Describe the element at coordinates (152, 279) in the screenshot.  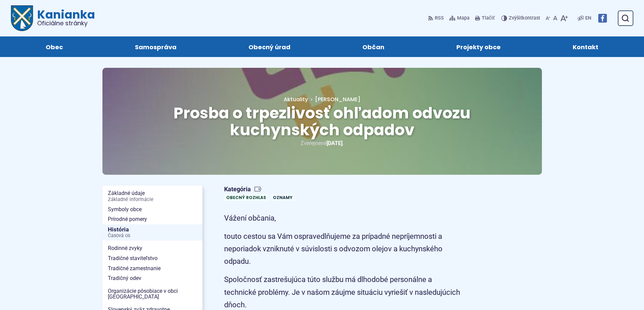
I see `a: Tradičný odev` at that location.